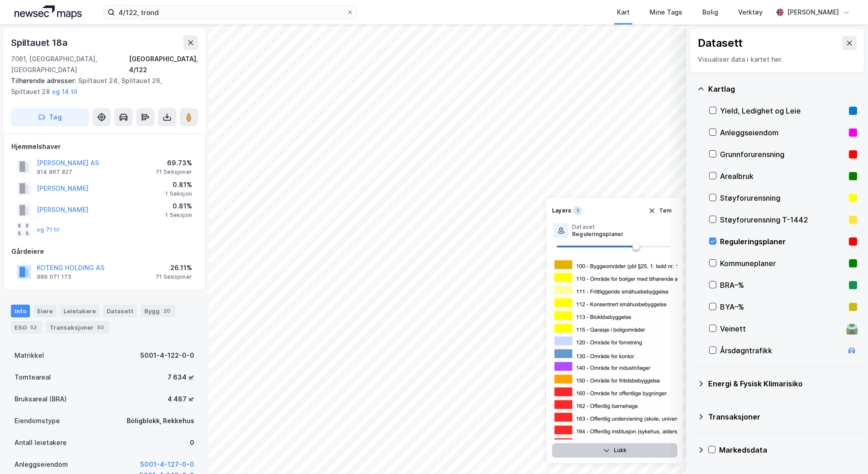  I want to click on div: 4 487 ㎡, so click(181, 399).